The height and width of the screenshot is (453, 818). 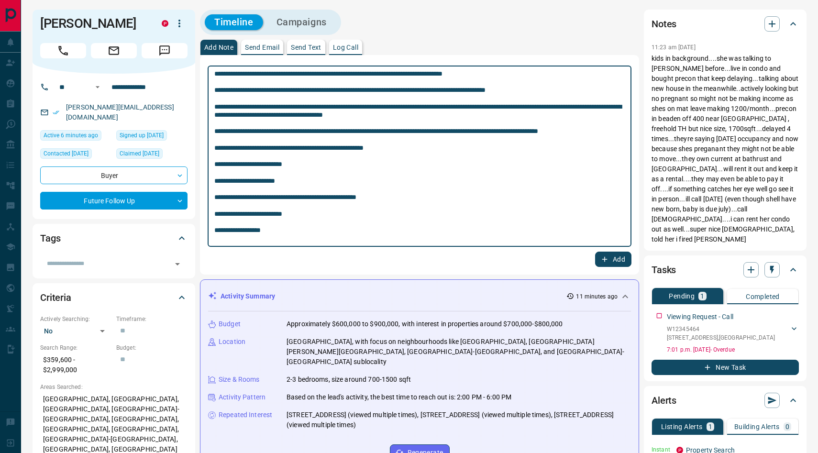 What do you see at coordinates (248, 296) in the screenshot?
I see `p: Activity Summary` at bounding box center [248, 296].